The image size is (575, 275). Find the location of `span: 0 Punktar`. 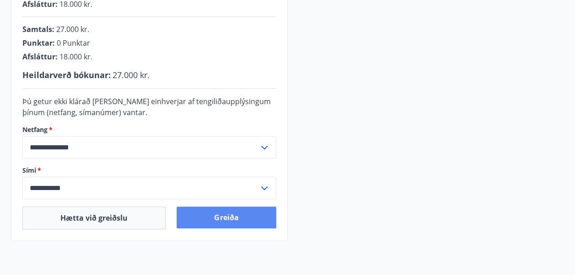

span: 0 Punktar is located at coordinates (73, 43).